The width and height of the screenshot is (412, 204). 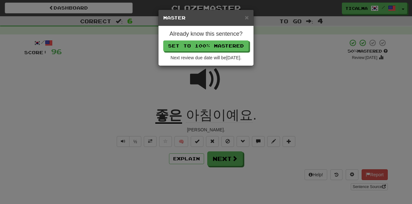 I want to click on h4: Already know this sentence?, so click(x=206, y=34).